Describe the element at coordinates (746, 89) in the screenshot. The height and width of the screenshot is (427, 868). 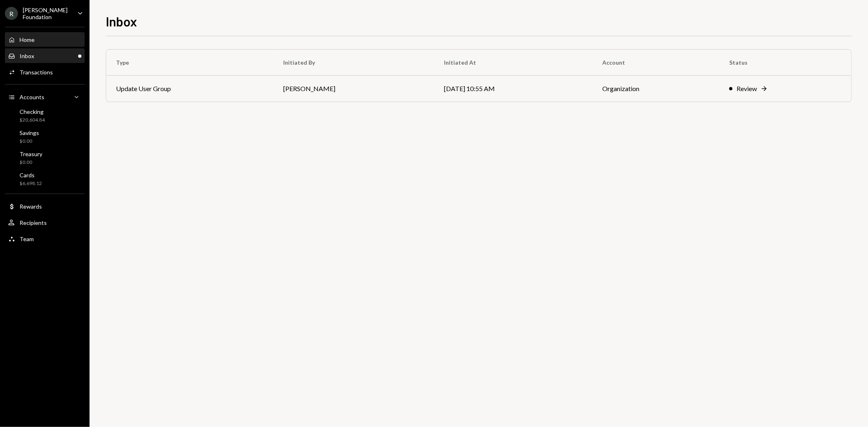
I see `div: Review` at that location.